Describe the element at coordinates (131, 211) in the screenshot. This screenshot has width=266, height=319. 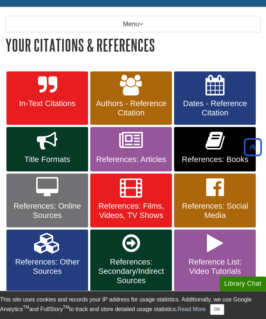
I see `span: References: Films, Videos, TV Shows` at that location.